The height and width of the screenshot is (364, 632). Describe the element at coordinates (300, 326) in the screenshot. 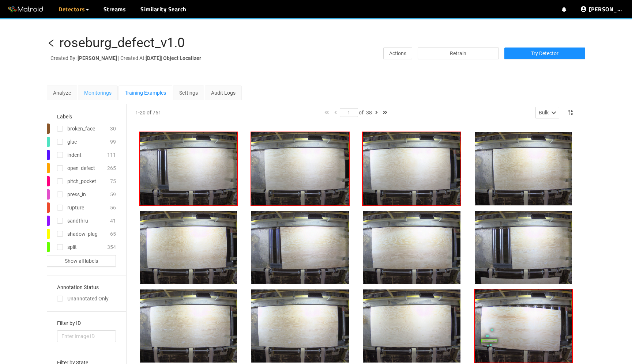

I see `img: 68ed3409559c72c74352da58_full.jpg` at that location.